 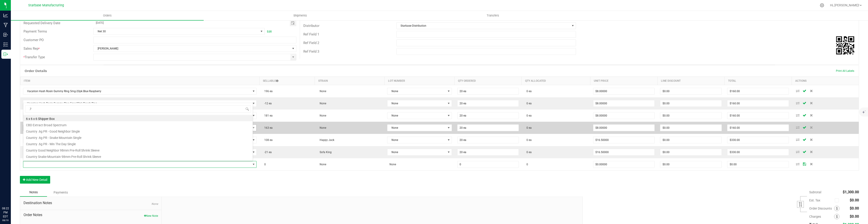 What do you see at coordinates (845, 71) in the screenshot?
I see `span: Print All Labels` at bounding box center [845, 71].